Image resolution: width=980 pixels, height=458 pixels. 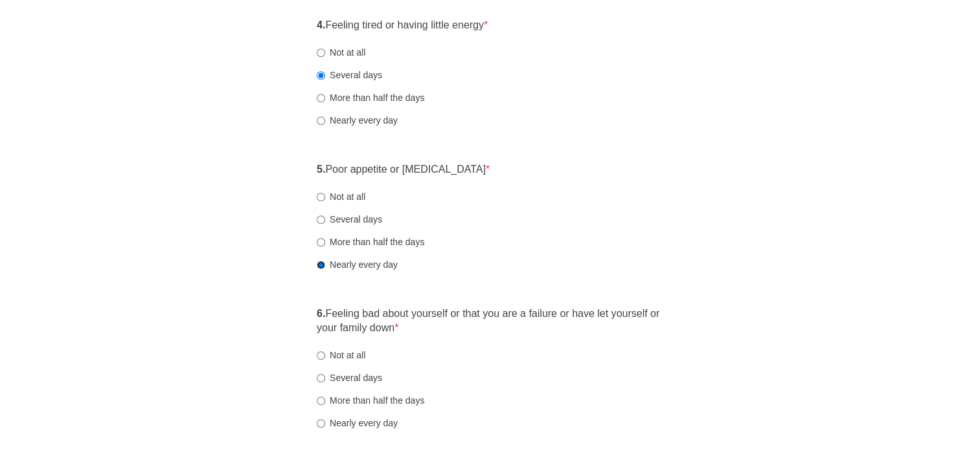 I want to click on strong: 5., so click(x=321, y=169).